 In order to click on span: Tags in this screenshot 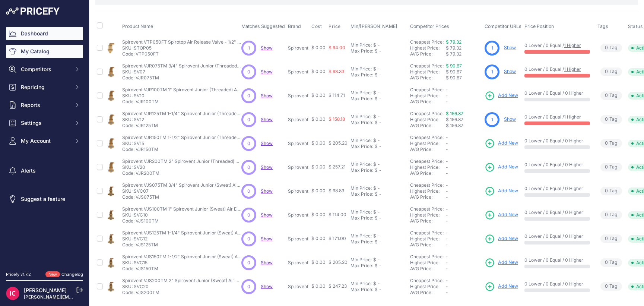, I will do `click(603, 26)`.